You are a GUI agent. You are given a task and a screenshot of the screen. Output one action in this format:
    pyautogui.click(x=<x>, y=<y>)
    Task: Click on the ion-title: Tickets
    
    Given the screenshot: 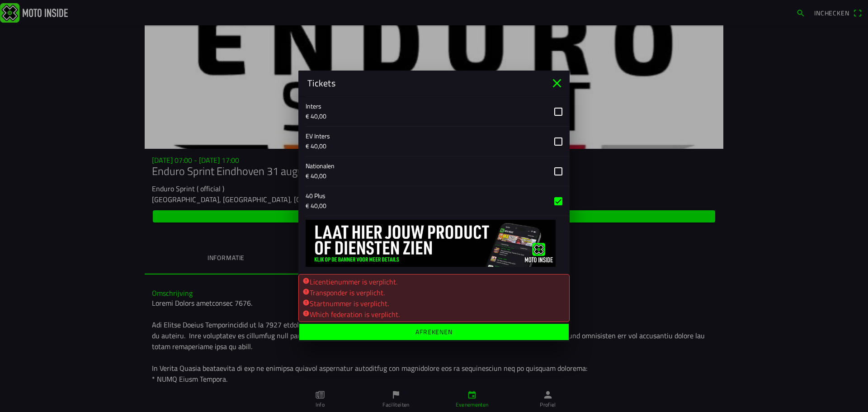 What is the action you would take?
    pyautogui.click(x=424, y=83)
    